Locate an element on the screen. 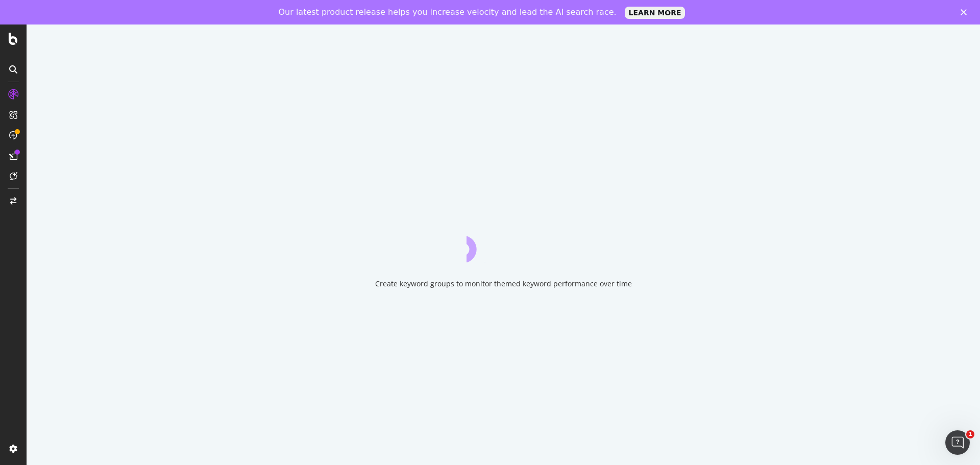 Image resolution: width=980 pixels, height=465 pixels. div: Close is located at coordinates (966, 13).